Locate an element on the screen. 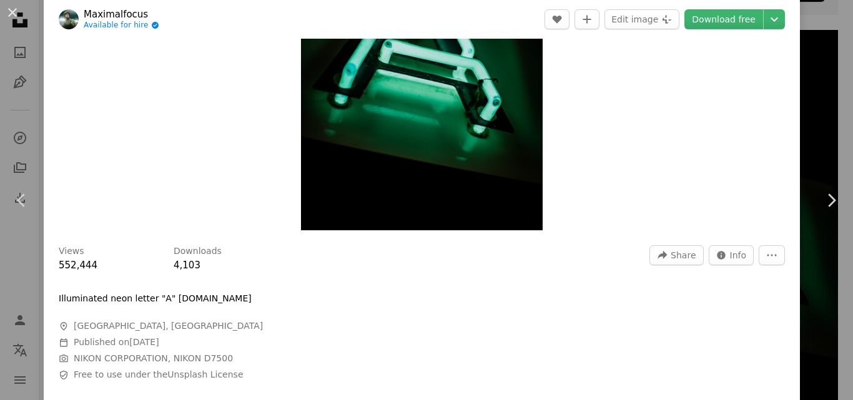 The height and width of the screenshot is (400, 853). span: 552,444 is located at coordinates (78, 265).